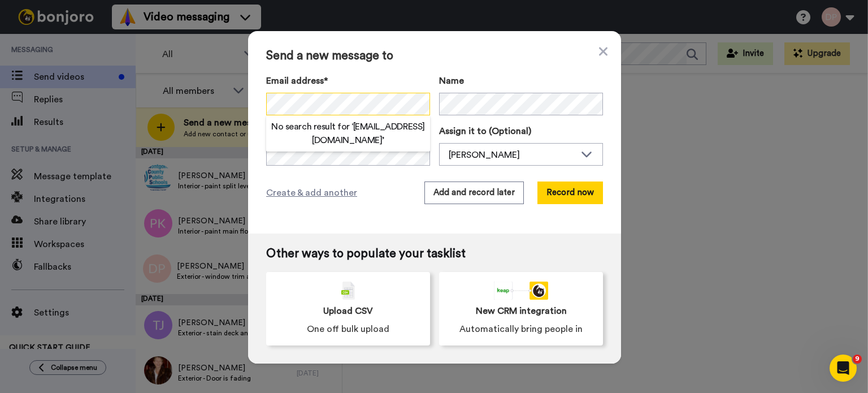 The height and width of the screenshot is (393, 868). What do you see at coordinates (348, 81) in the screenshot?
I see `label: Email address*` at bounding box center [348, 81].